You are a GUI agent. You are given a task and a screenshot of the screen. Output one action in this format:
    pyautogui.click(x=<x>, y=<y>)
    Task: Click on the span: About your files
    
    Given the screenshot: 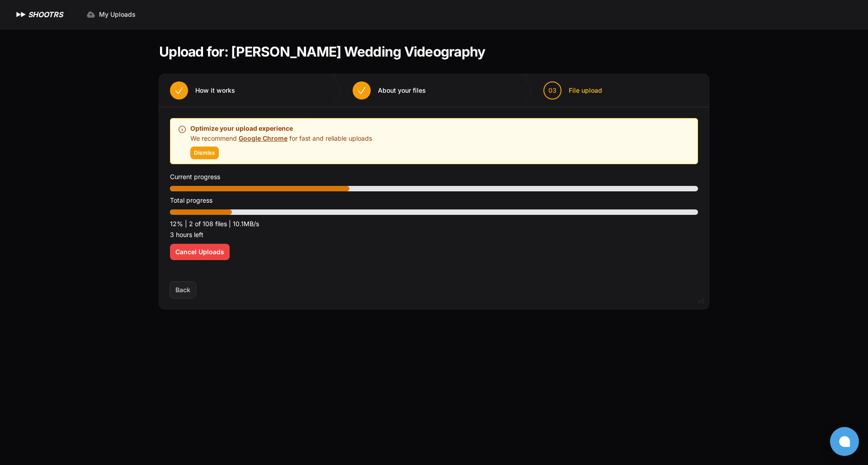 What is the action you would take?
    pyautogui.click(x=402, y=91)
    